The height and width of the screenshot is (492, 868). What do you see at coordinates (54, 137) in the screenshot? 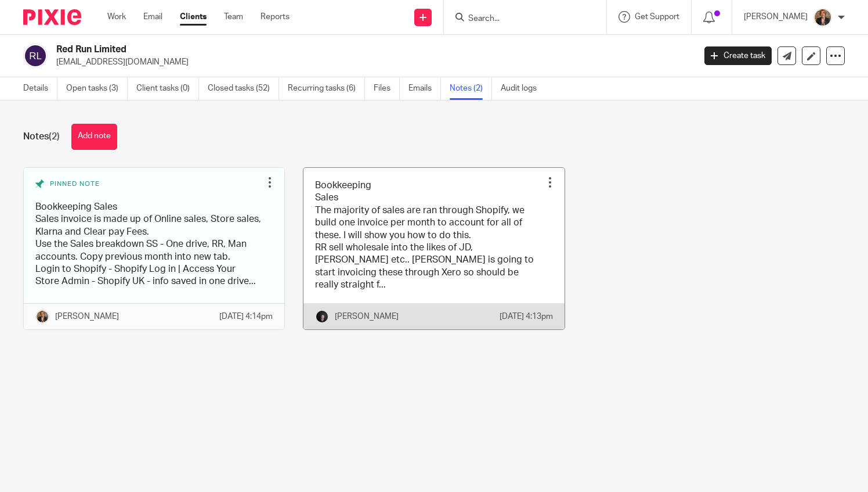
I see `span: (2)` at bounding box center [54, 137].